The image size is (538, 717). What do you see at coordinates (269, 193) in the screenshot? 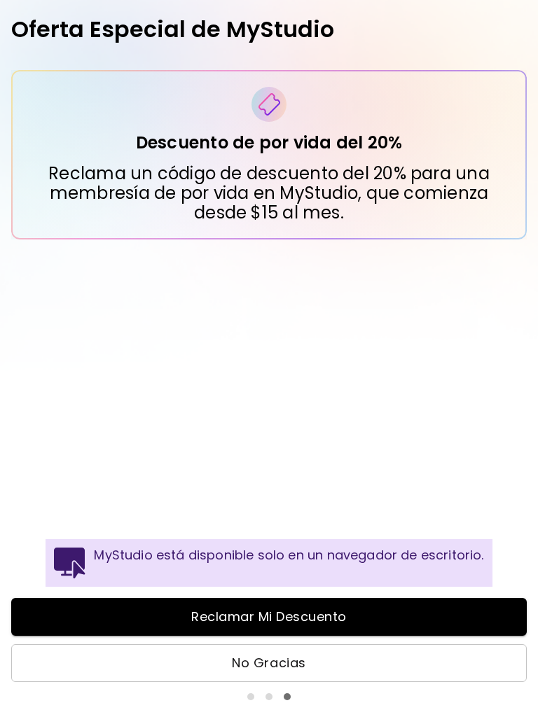
I see `p: Reclama un código de descuento del 20% para una membresía de por vida en MyStudio, que comienza d...` at bounding box center [269, 193].